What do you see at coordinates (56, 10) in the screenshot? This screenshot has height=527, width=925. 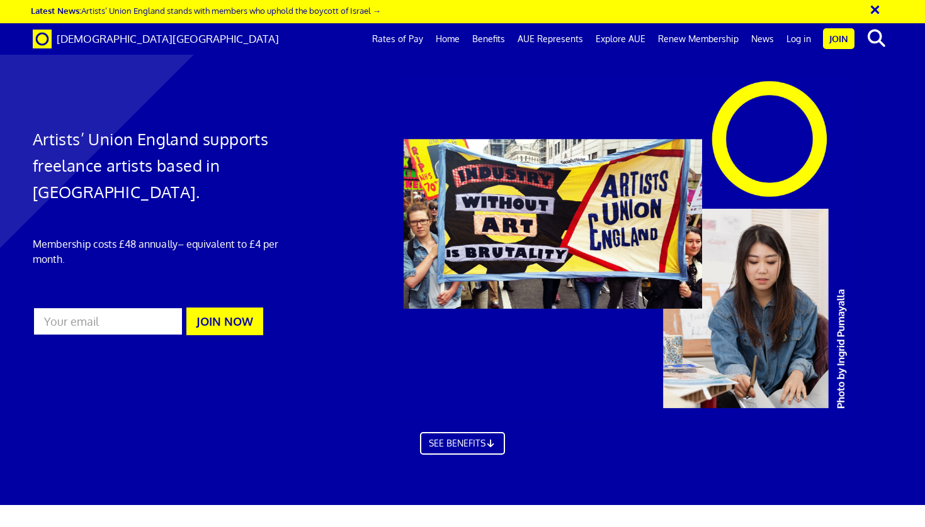 I see `strong: Latest News:` at bounding box center [56, 10].